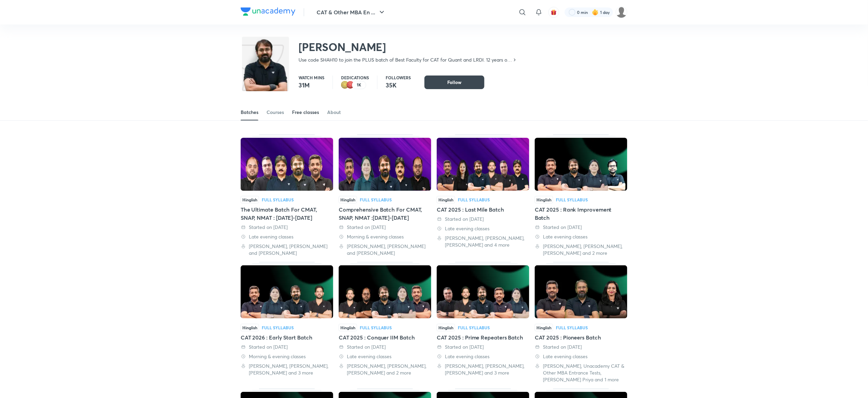 The image size is (868, 398). Describe the element at coordinates (268, 12) in the screenshot. I see `a: Company Logo` at that location.